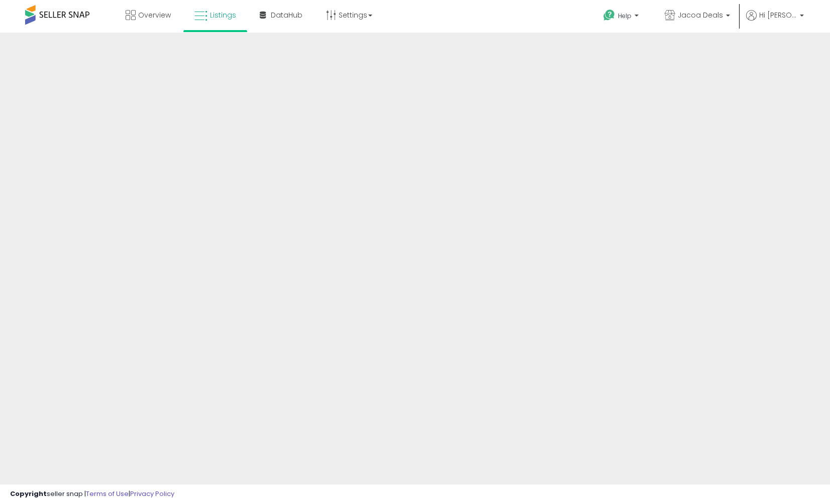 The height and width of the screenshot is (504, 830). Describe the element at coordinates (154, 15) in the screenshot. I see `span: Overview` at that location.